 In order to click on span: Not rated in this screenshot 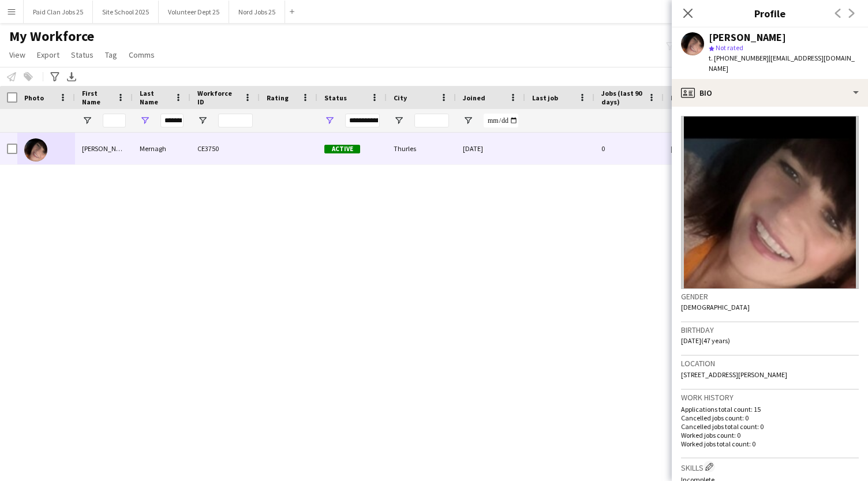, I will do `click(730, 47)`.